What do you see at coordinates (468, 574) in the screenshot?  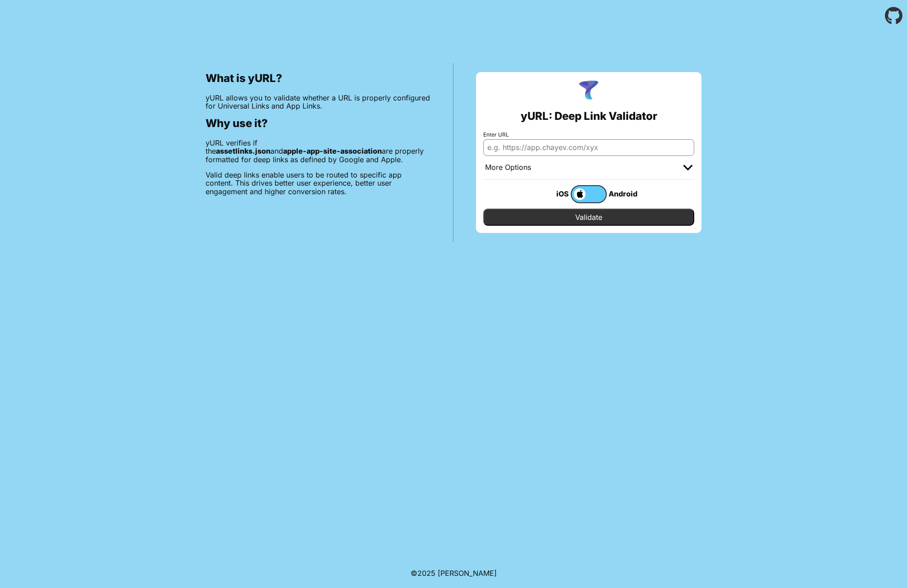 I see `a: Michael Ibragimchayev's Personal Site` at bounding box center [468, 574].